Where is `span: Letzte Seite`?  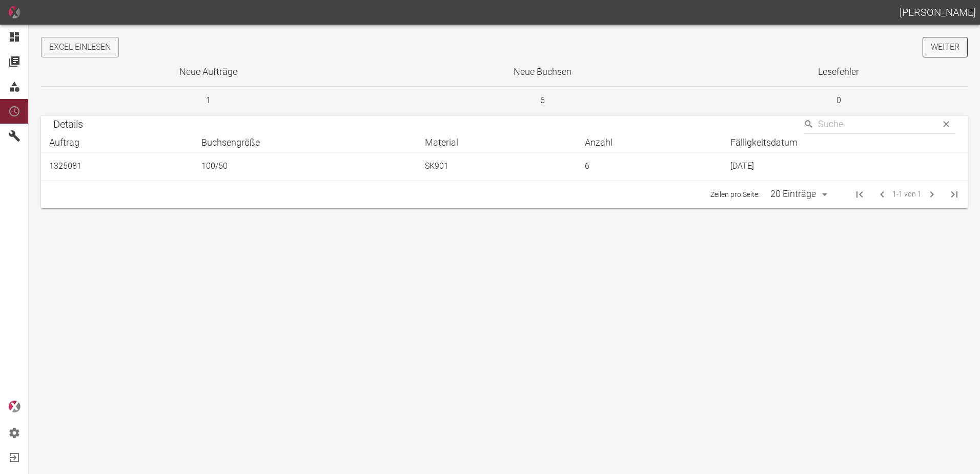
span: Letzte Seite is located at coordinates (954, 194).